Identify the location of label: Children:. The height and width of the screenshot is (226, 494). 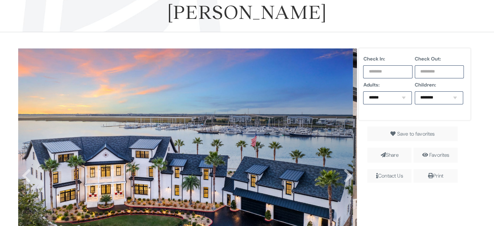
(440, 85).